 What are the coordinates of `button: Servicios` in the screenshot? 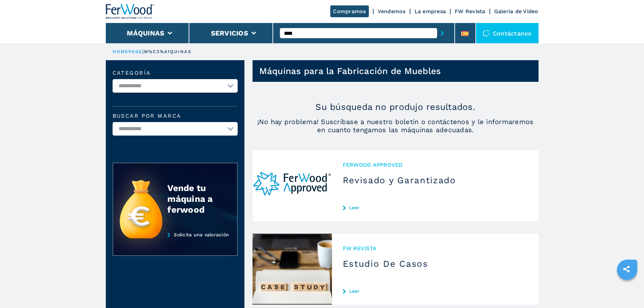 It's located at (230, 33).